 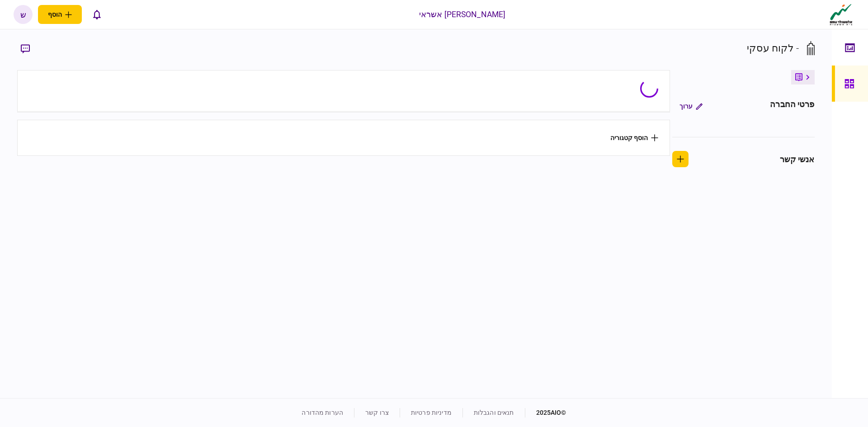 I want to click on button: ערוך, so click(x=691, y=106).